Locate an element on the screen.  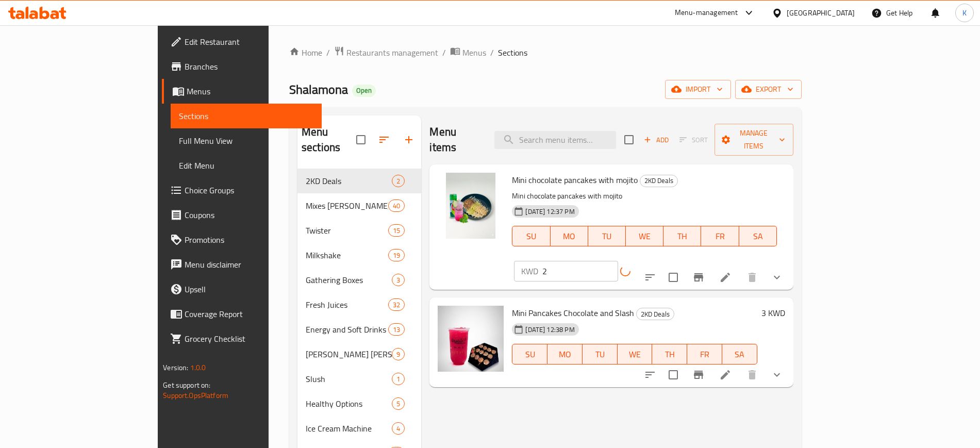
div: Gathering Boxes is located at coordinates (348, 280).